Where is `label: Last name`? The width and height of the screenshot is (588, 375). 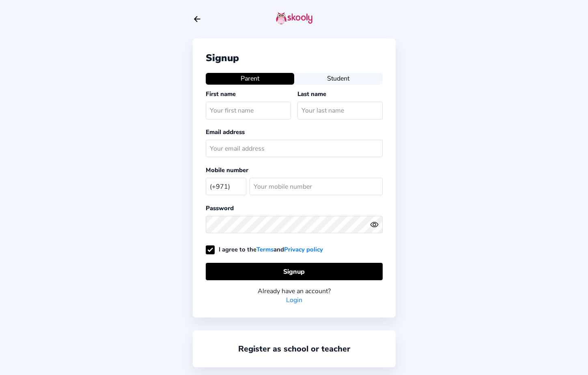
label: Last name is located at coordinates (311, 94).